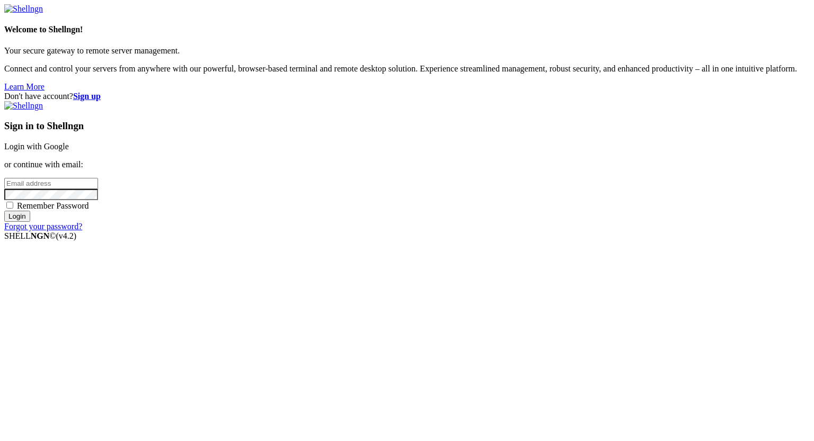 Image resolution: width=814 pixels, height=441 pixels. What do you see at coordinates (407, 51) in the screenshot?
I see `p: Your secure gateway to remote server management.` at bounding box center [407, 51].